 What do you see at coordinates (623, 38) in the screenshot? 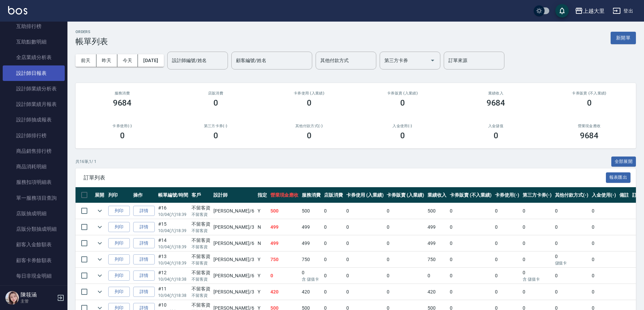
I see `button: 新開單` at bounding box center [623, 38].